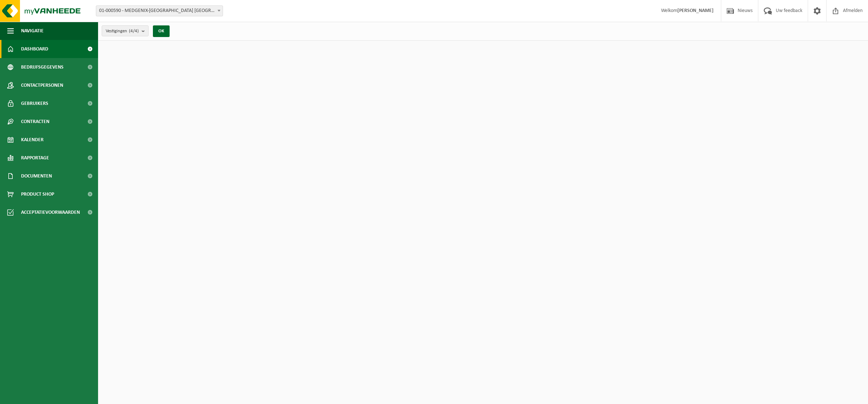 The width and height of the screenshot is (868, 404). Describe the element at coordinates (35, 122) in the screenshot. I see `span: Contracten` at that location.